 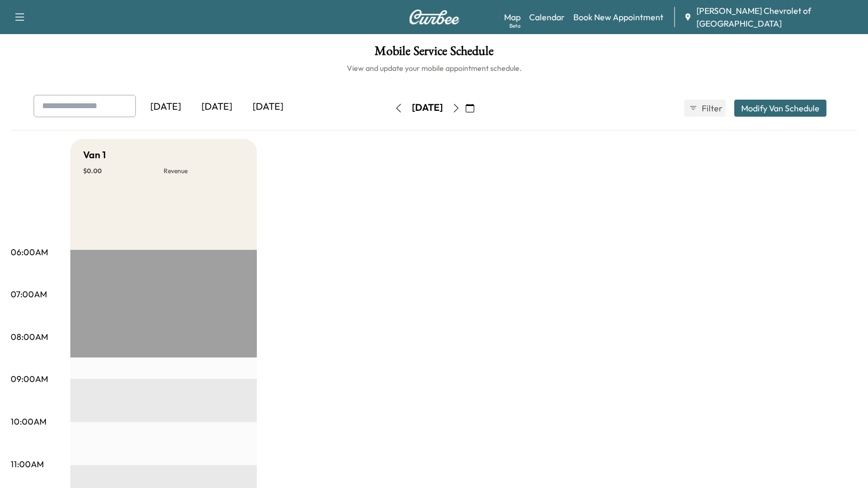 What do you see at coordinates (94, 155) in the screenshot?
I see `h5: Van 1` at bounding box center [94, 155].